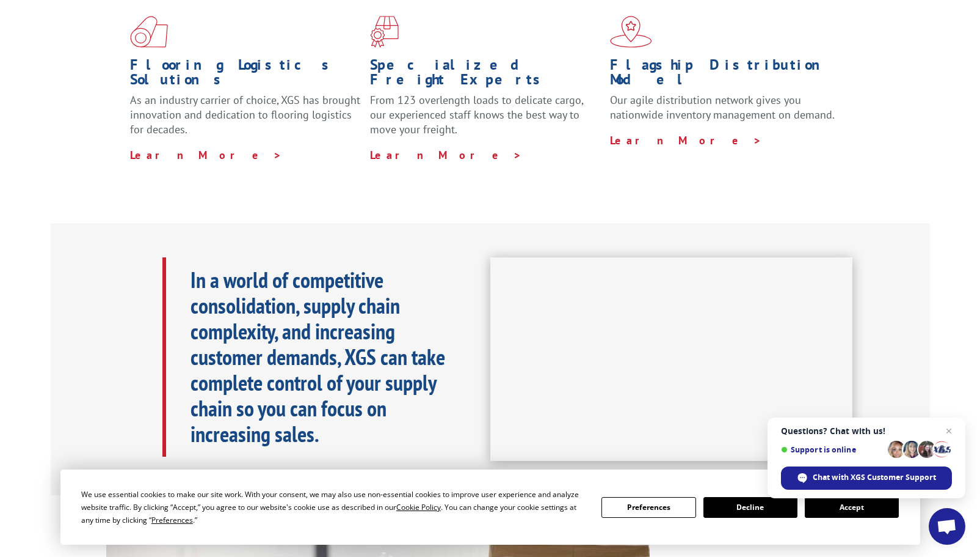  What do you see at coordinates (833, 449) in the screenshot?
I see `span: Support is online` at bounding box center [833, 449].